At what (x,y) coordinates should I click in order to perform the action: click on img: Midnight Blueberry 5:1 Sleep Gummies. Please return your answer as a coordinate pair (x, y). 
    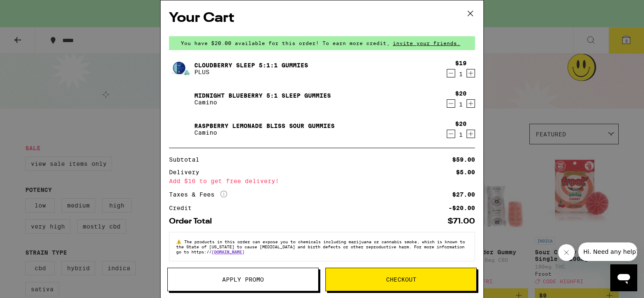
    Looking at the image, I should click on (181, 99).